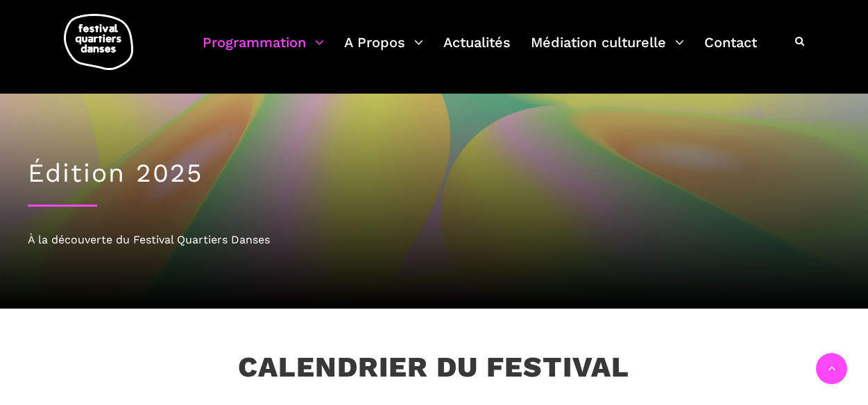  I want to click on h1: Édition 2025, so click(434, 174).